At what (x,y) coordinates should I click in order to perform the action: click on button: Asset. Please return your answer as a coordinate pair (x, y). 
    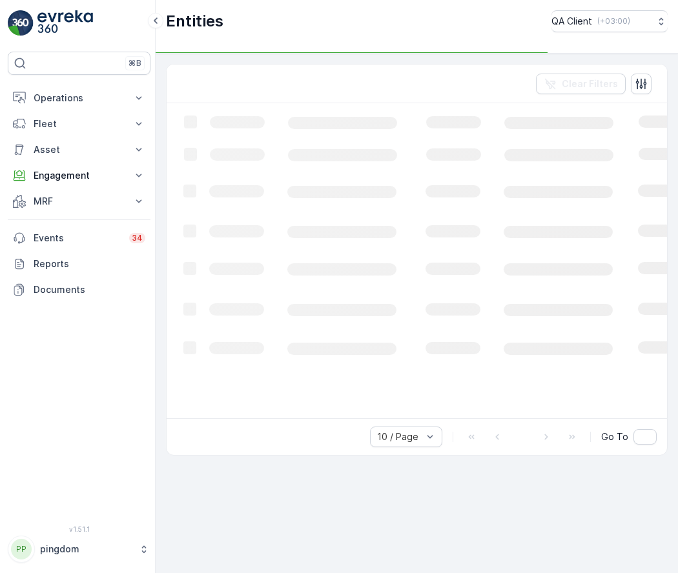
    Looking at the image, I should click on (79, 150).